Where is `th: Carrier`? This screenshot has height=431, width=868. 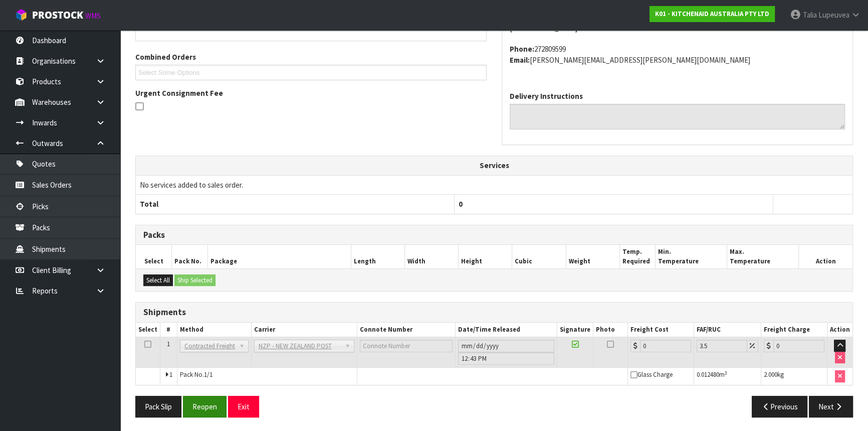
th: Carrier is located at coordinates (304, 330).